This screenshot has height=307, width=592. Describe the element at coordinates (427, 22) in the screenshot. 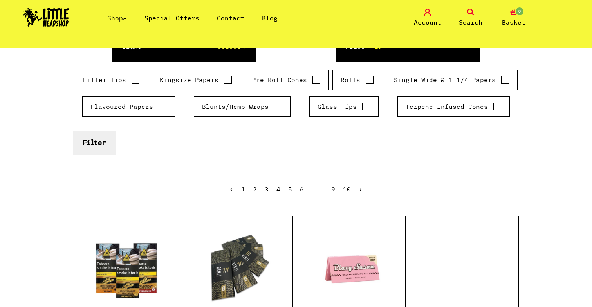

I see `span: Account` at that location.